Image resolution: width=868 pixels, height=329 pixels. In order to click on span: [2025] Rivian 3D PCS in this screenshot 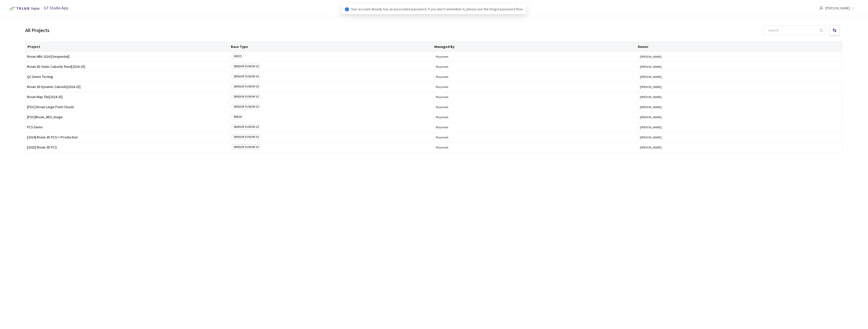, I will do `click(127, 148)`.